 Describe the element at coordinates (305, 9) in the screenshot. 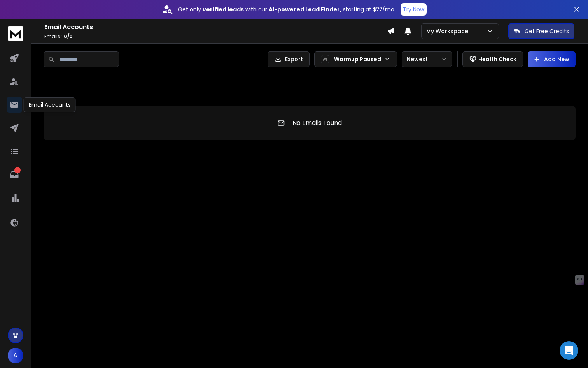

I see `strong: AI-powered Lead Finder,` at that location.